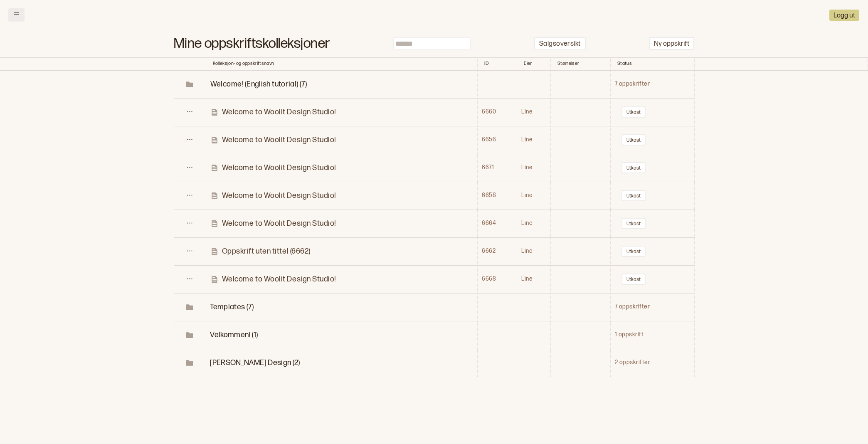 This screenshot has height=444, width=868. Describe the element at coordinates (560, 44) in the screenshot. I see `a: Salgsoversikt` at that location.